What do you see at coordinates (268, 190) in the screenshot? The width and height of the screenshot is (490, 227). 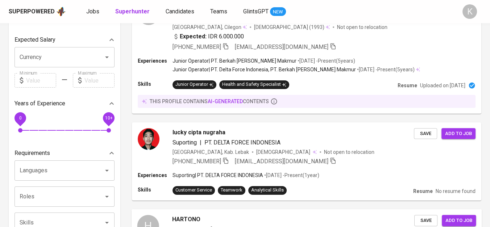 I see `div: Analytical Skills` at bounding box center [268, 190].